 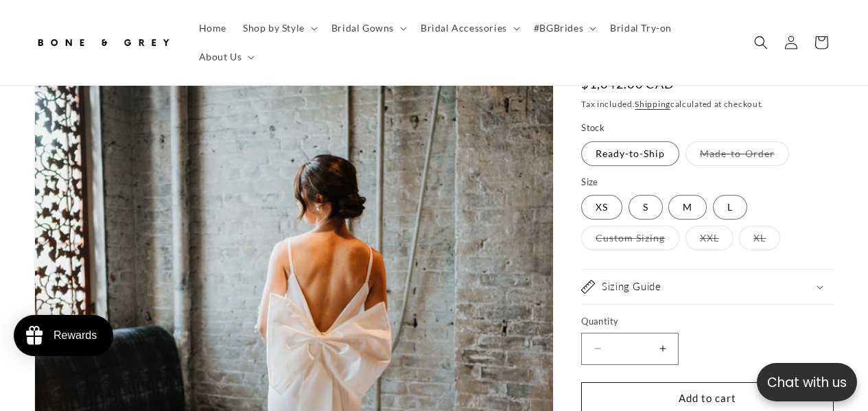 What do you see at coordinates (707, 104) in the screenshot?
I see `div: Tax included. calculated at checkout.` at bounding box center [707, 104].